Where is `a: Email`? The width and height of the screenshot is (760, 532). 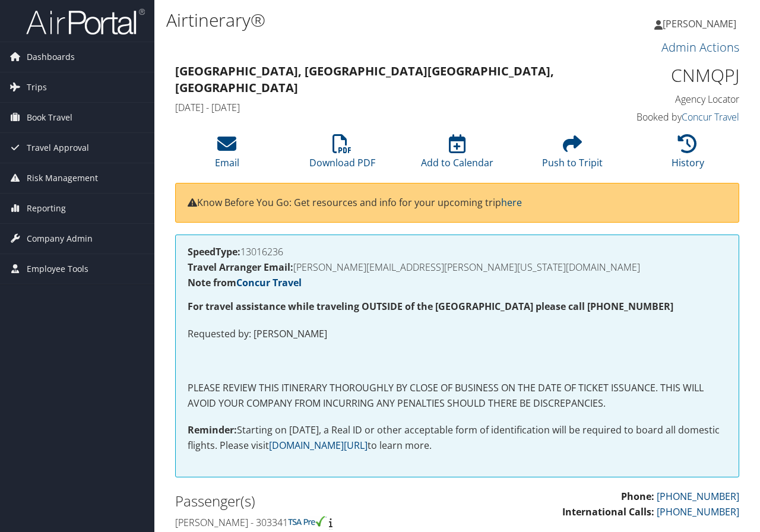
a: Email is located at coordinates (227, 155).